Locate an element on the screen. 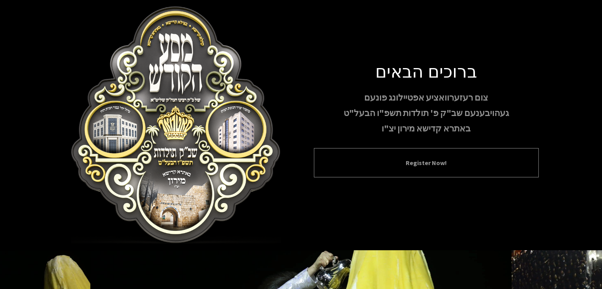 The width and height of the screenshot is (602, 289). img: Meron Toldos Logo is located at coordinates (176, 125).